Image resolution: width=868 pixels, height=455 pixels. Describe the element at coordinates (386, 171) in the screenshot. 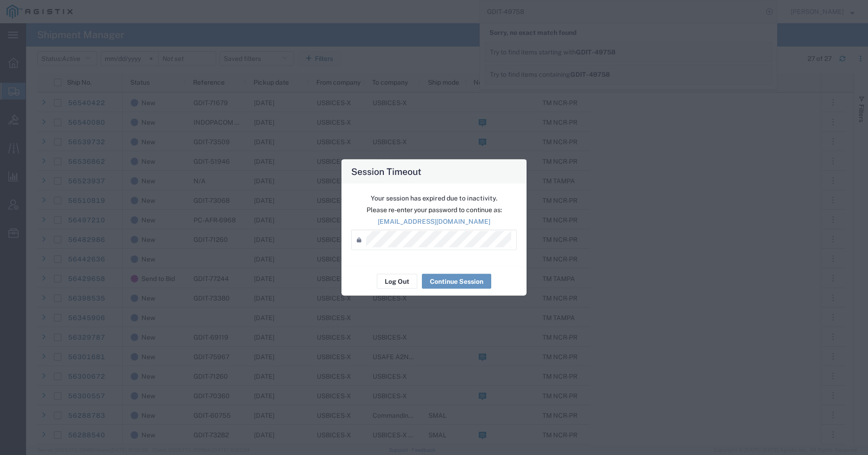

I see `h4: Session Timeout` at that location.